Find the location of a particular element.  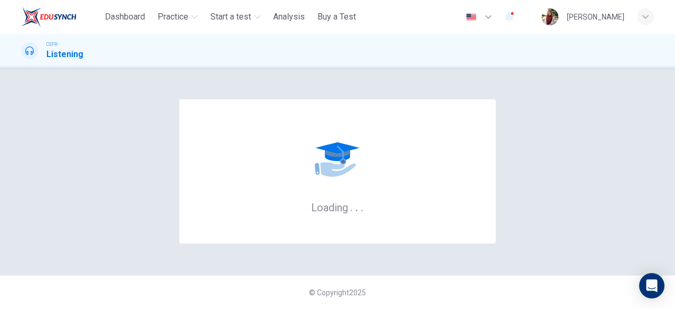

h6: Loading is located at coordinates (338, 207).